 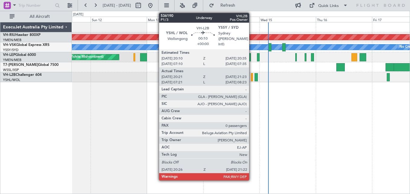 I want to click on a: VH-RIUHawker 800XP, so click(x=22, y=35).